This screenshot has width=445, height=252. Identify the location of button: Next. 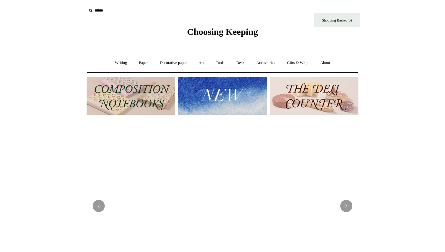
(346, 206).